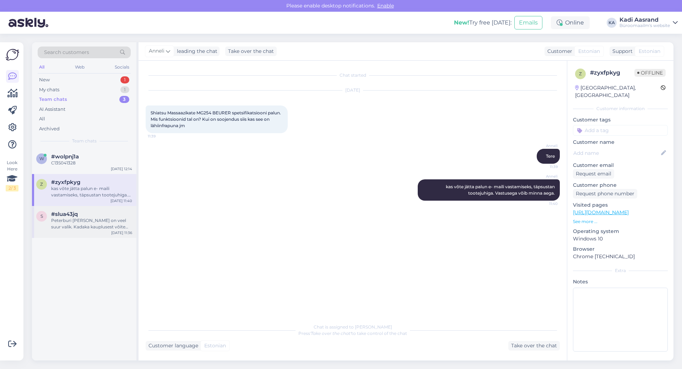 This screenshot has width=682, height=369. I want to click on span: Search customers, so click(66, 52).